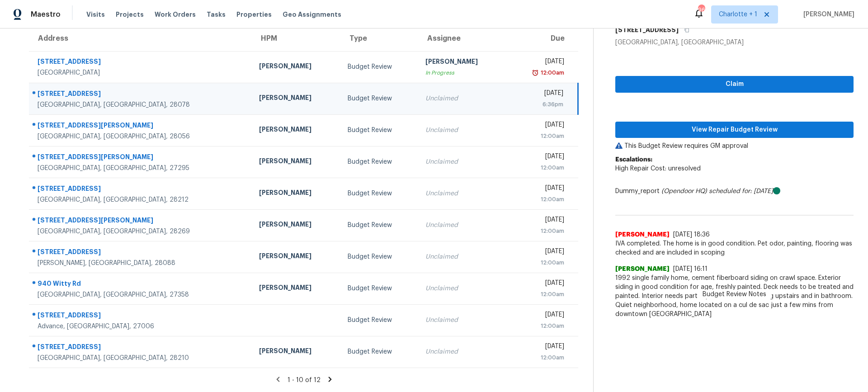  What do you see at coordinates (737, 15) in the screenshot?
I see `span: Charlotte + 1` at bounding box center [737, 15].